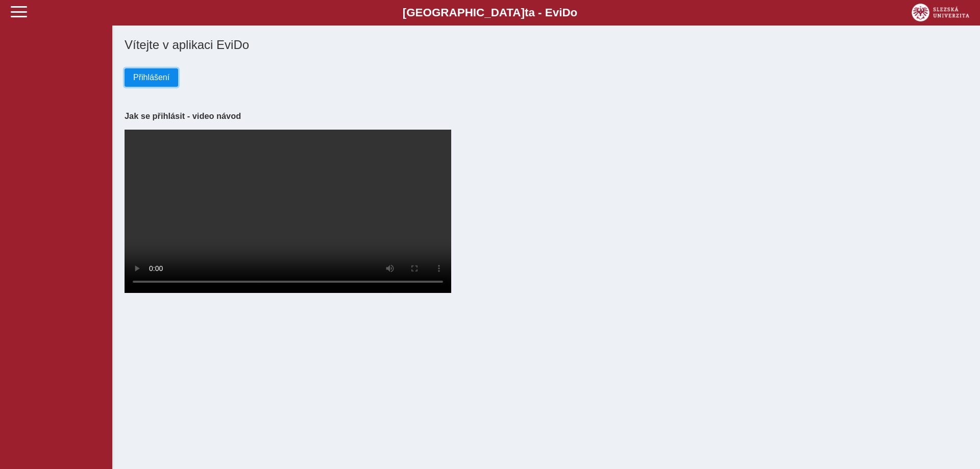  I want to click on video: Your browser does not support the video tag., so click(288, 212).